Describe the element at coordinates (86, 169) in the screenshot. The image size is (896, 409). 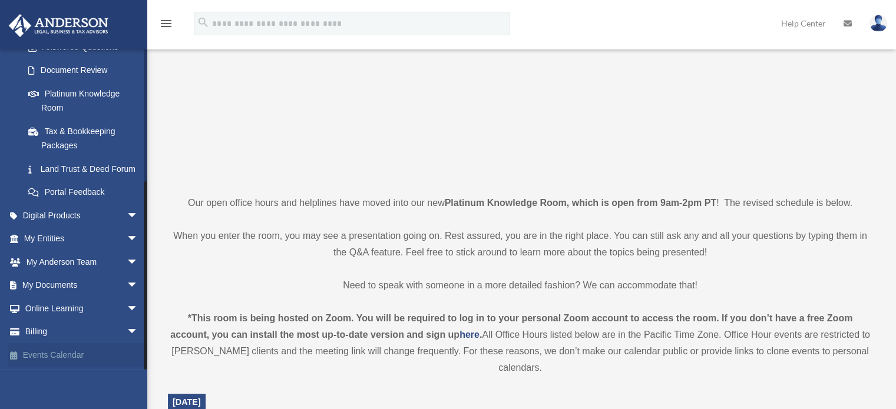
I see `a: Land Trust & Deed Forum` at that location.